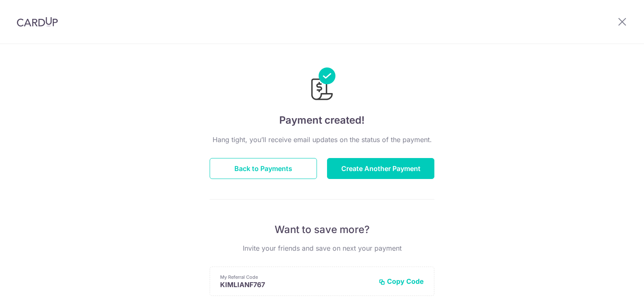 This screenshot has width=644, height=306. Describe the element at coordinates (263, 168) in the screenshot. I see `button: Back to Payments` at that location.